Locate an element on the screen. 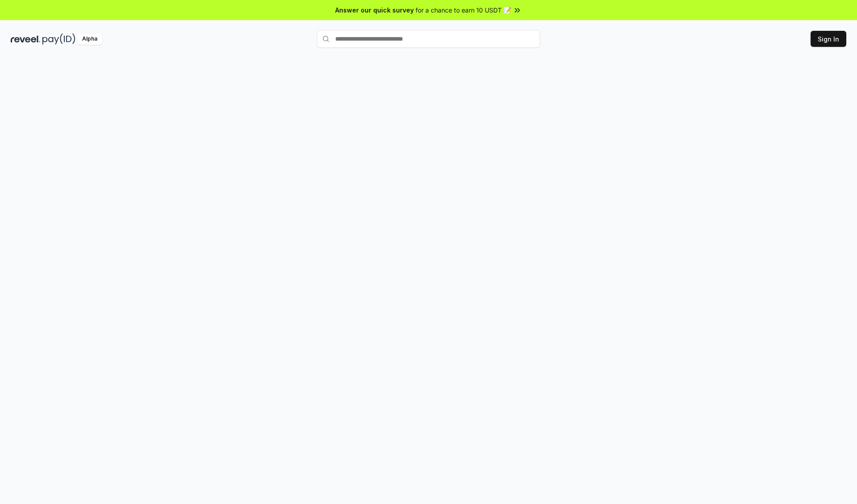 The image size is (857, 504). span: Answer our quick survey is located at coordinates (374, 10).